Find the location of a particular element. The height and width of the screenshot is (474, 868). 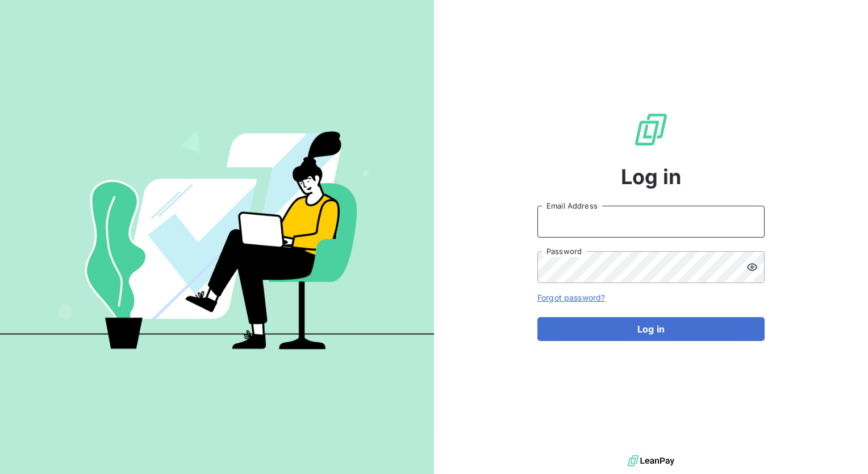

img: LeanPay Logo is located at coordinates (651, 129).